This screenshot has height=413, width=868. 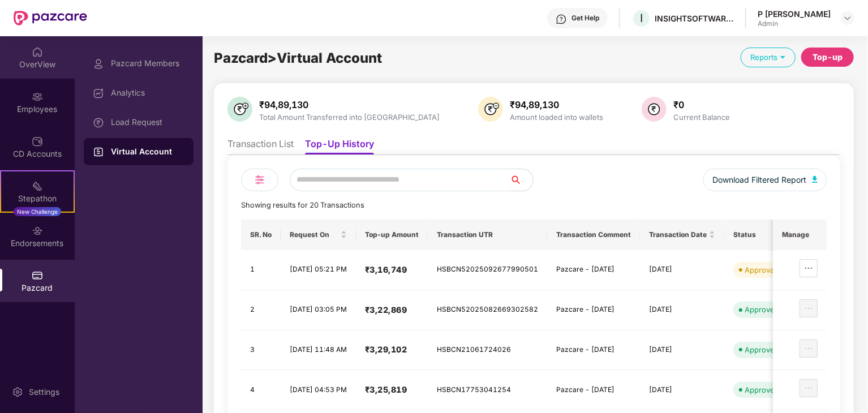 What do you see at coordinates (318, 234) in the screenshot?
I see `th: Request On` at bounding box center [318, 234].